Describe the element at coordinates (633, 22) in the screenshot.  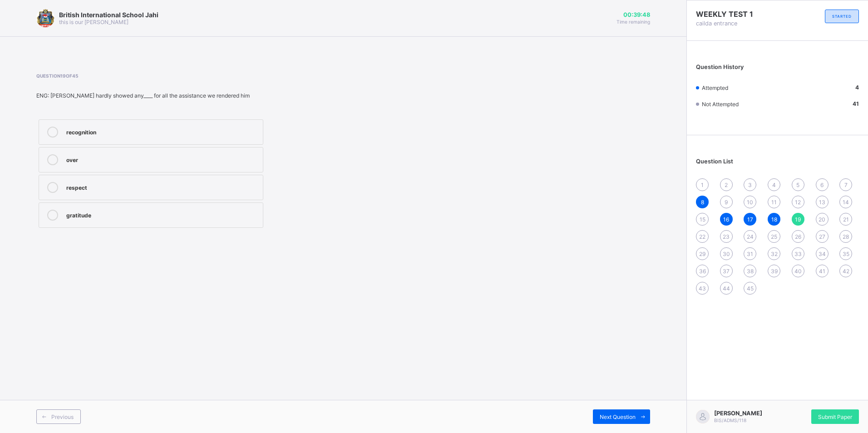
I see `span: Time remaining` at that location.